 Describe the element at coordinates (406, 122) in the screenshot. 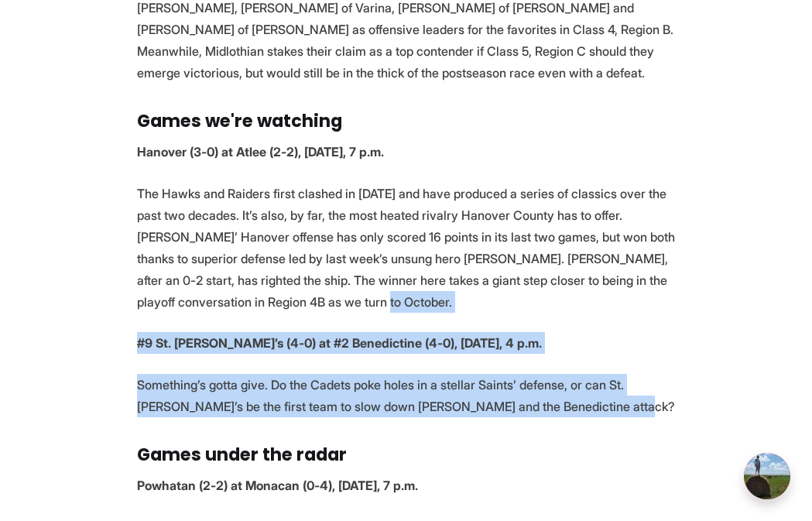

I see `h3: Games we're watching` at that location.